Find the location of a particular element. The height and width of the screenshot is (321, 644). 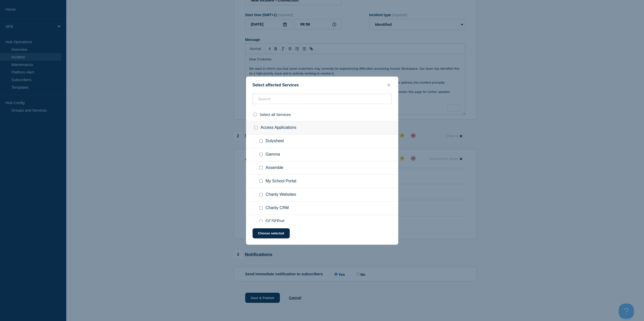

span: Charity Websites is located at coordinates (281, 195).